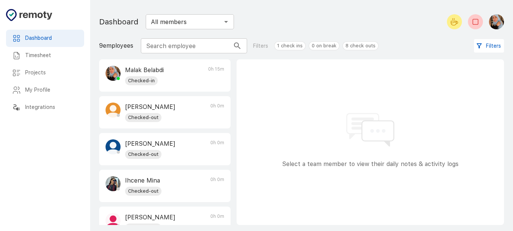 The height and width of the screenshot is (231, 513). Describe the element at coordinates (360, 46) in the screenshot. I see `div: 8 check outs` at that location.